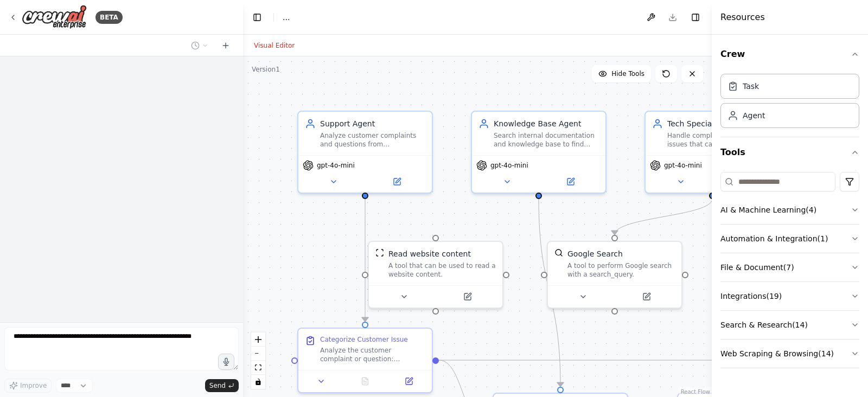 This screenshot has height=397, width=868. What do you see at coordinates (257, 17) in the screenshot?
I see `button: Hide left sidebar` at bounding box center [257, 17].